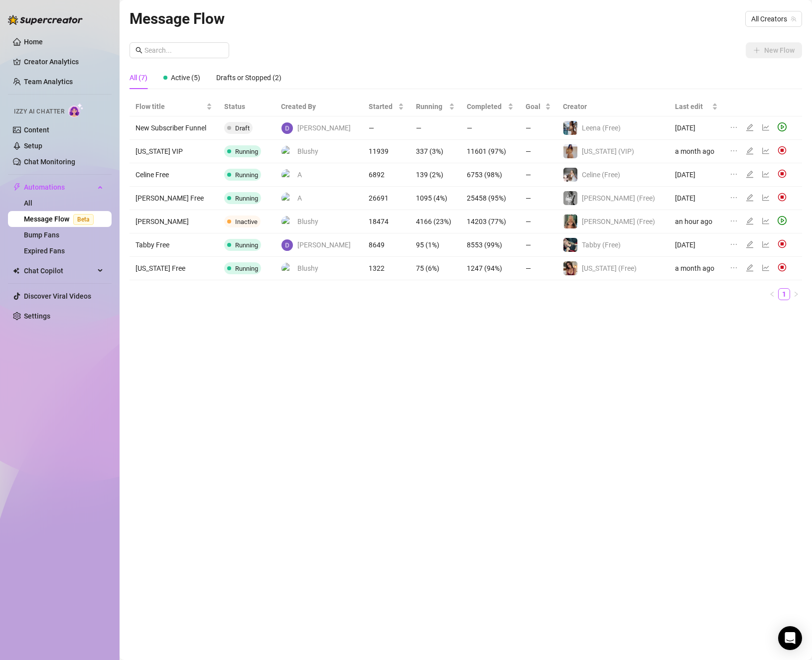  Describe the element at coordinates (490, 175) in the screenshot. I see `td: 6753 (98%)` at that location.